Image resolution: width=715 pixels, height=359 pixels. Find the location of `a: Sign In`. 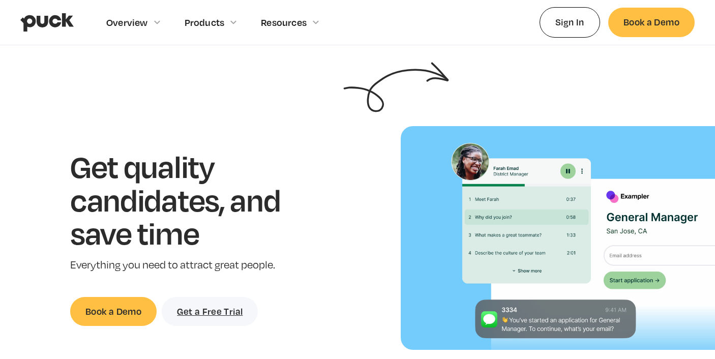

a: Sign In is located at coordinates (569, 22).